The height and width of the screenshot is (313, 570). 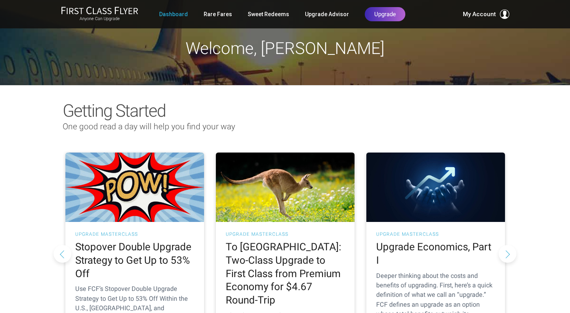 I want to click on a: Upgrade, so click(x=385, y=14).